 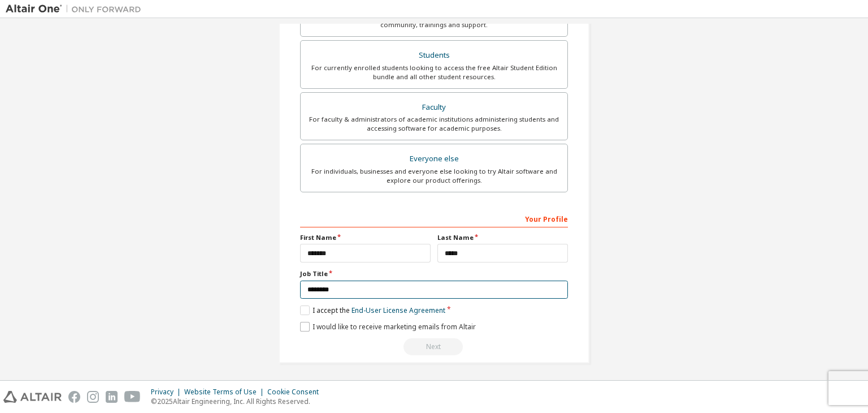 What do you see at coordinates (92, 397) in the screenshot?
I see `img: instagram.svg` at bounding box center [92, 397].